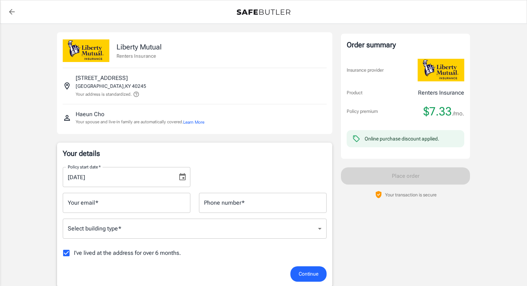  What do you see at coordinates (104, 94) in the screenshot?
I see `p: Your address is standardized.` at bounding box center [104, 94].